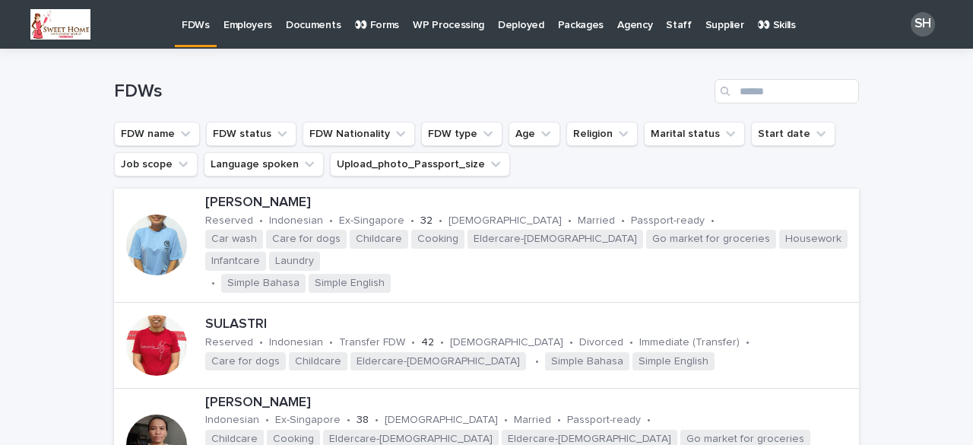 The height and width of the screenshot is (445, 973). Describe the element at coordinates (251, 134) in the screenshot. I see `button: FDW status` at that location.